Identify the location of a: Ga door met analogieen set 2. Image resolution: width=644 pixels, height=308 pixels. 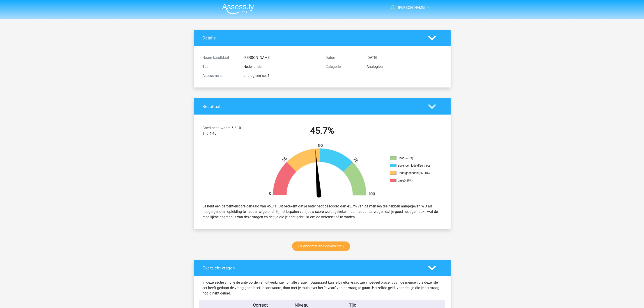
(321, 246).